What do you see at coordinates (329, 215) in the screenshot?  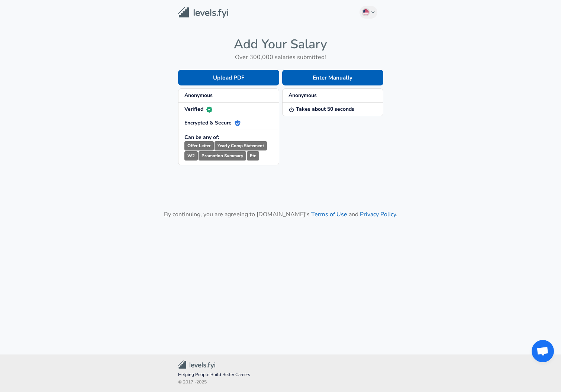 I see `a: Terms of Use` at bounding box center [329, 215].